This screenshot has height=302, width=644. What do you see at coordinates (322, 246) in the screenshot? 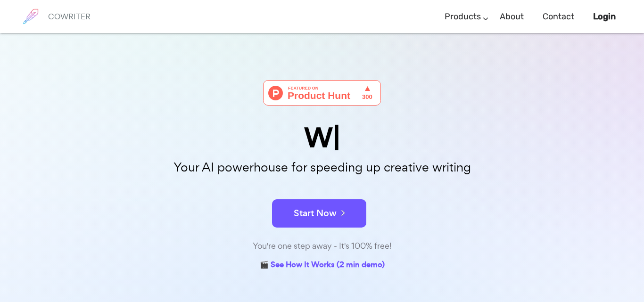
I see `div: You're one step away - It's 100% free!` at bounding box center [322, 246].